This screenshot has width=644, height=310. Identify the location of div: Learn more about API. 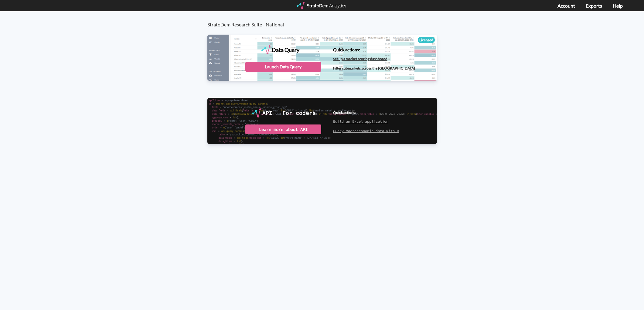
(283, 130).